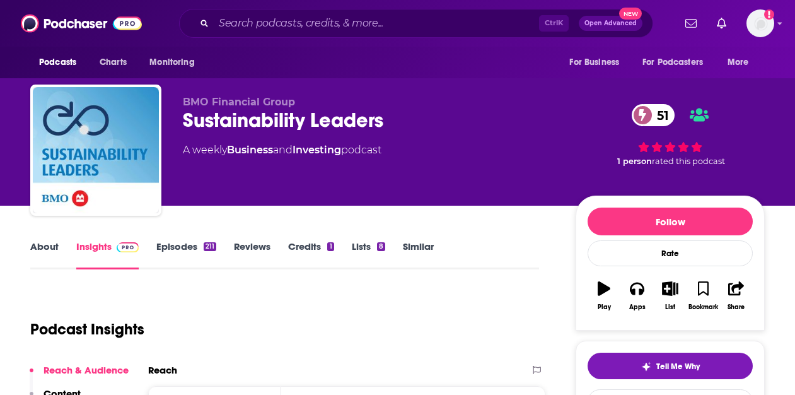 The height and width of the screenshot is (395, 795). I want to click on div: Share, so click(736, 307).